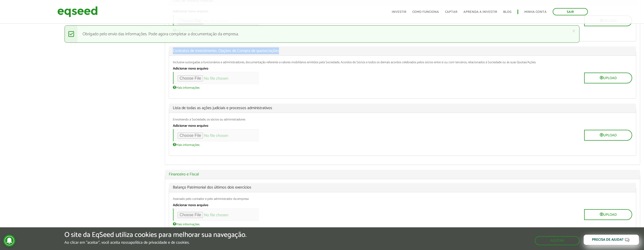 The width and height of the screenshot is (644, 250). Describe the element at coordinates (481, 12) in the screenshot. I see `a: Aprenda a investir` at that location.